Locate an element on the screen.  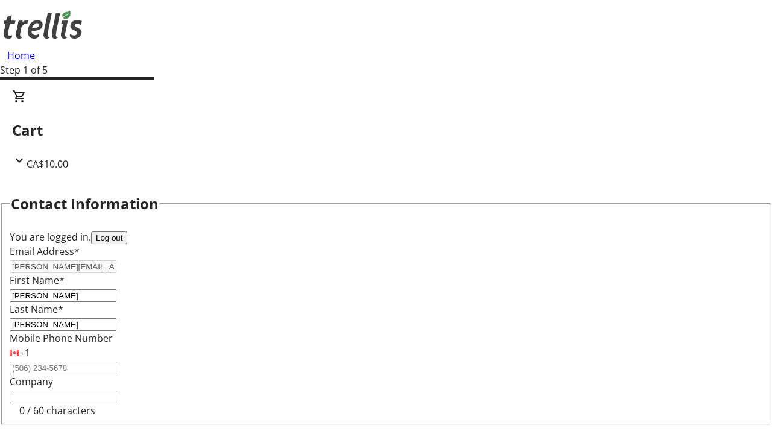
label: First Name* is located at coordinates (37, 280).